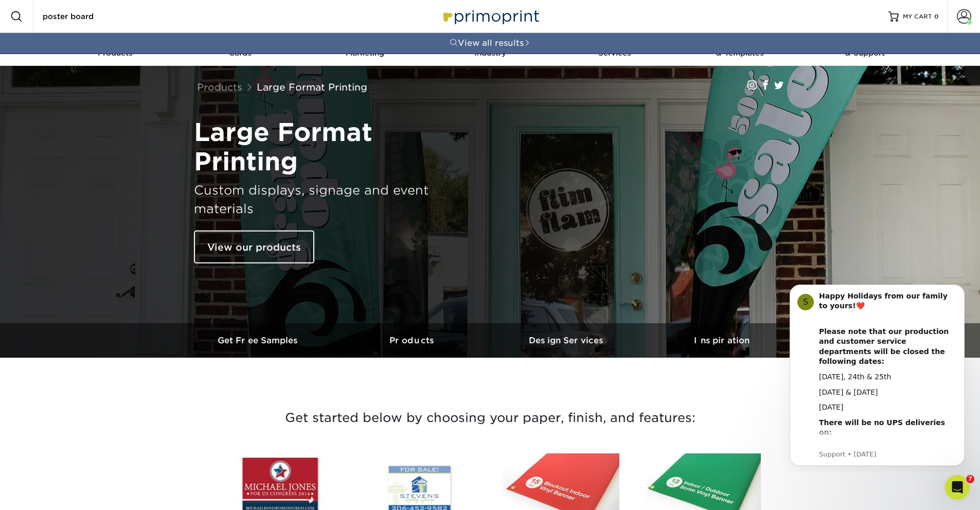 The width and height of the screenshot is (980, 510). I want to click on h3: Inspiration, so click(721, 340).